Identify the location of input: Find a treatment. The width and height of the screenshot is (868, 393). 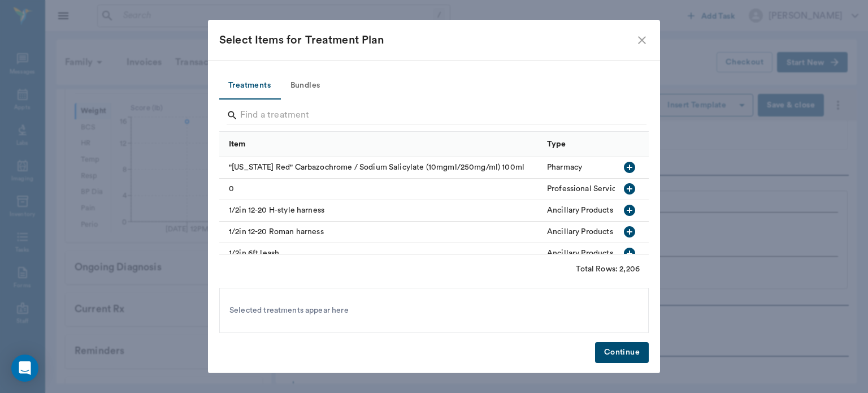
(434, 115).